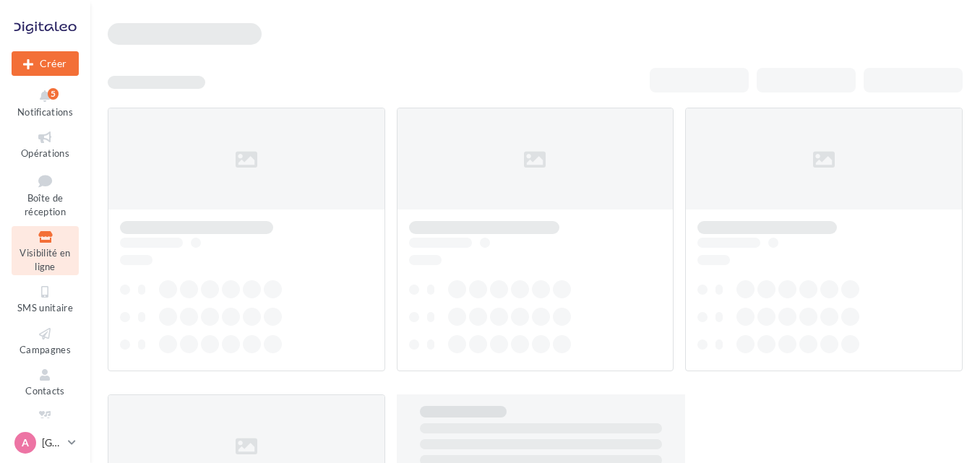 The width and height of the screenshot is (980, 463). Describe the element at coordinates (45, 194) in the screenshot. I see `a: Boîte de réception` at that location.